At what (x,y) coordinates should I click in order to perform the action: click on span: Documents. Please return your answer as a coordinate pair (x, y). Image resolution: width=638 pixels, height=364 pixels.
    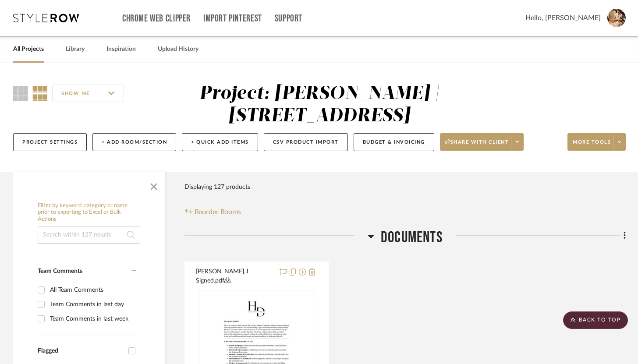
    Looking at the image, I should click on (411, 238).